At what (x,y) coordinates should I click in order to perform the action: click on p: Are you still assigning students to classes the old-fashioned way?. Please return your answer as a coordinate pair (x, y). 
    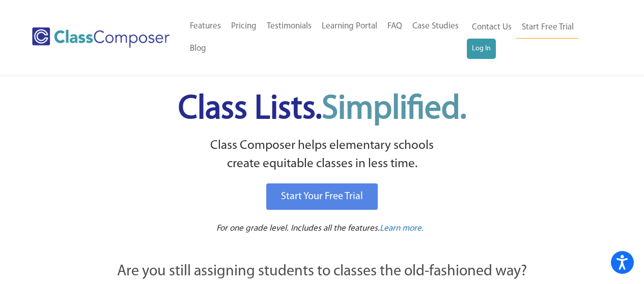
    Looking at the image, I should click on (323, 272).